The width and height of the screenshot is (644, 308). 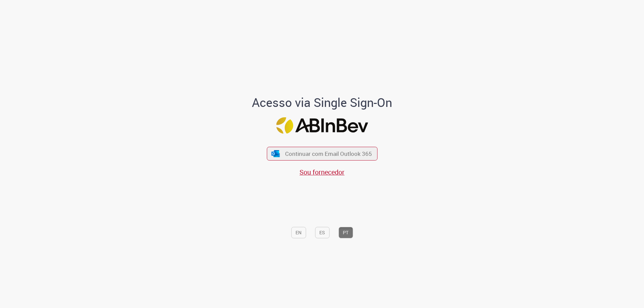 What do you see at coordinates (299, 233) in the screenshot?
I see `button: EN` at bounding box center [299, 233].